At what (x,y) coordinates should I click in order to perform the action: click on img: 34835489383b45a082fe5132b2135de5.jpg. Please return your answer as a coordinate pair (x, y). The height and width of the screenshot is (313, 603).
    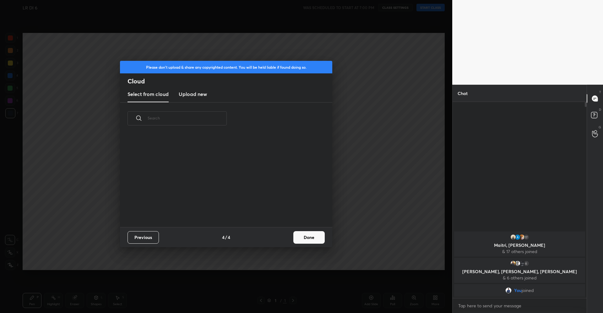
    Looking at the image, I should click on (522, 237).